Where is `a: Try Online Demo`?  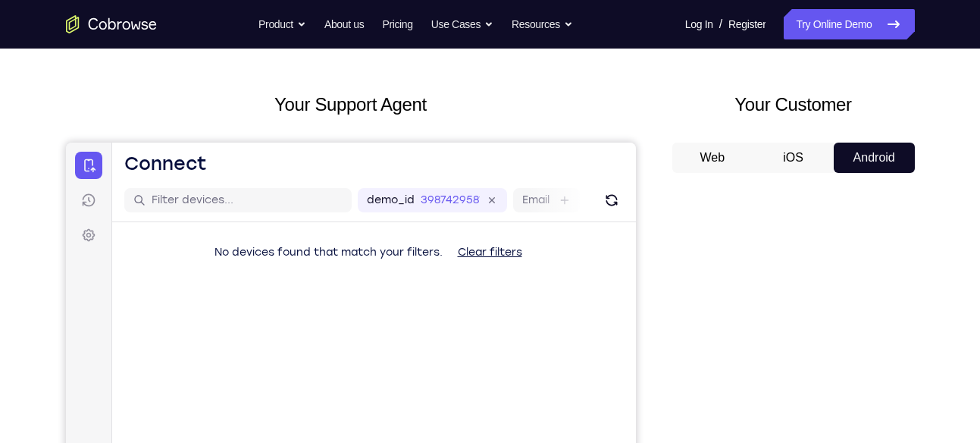 a: Try Online Demo is located at coordinates (849, 24).